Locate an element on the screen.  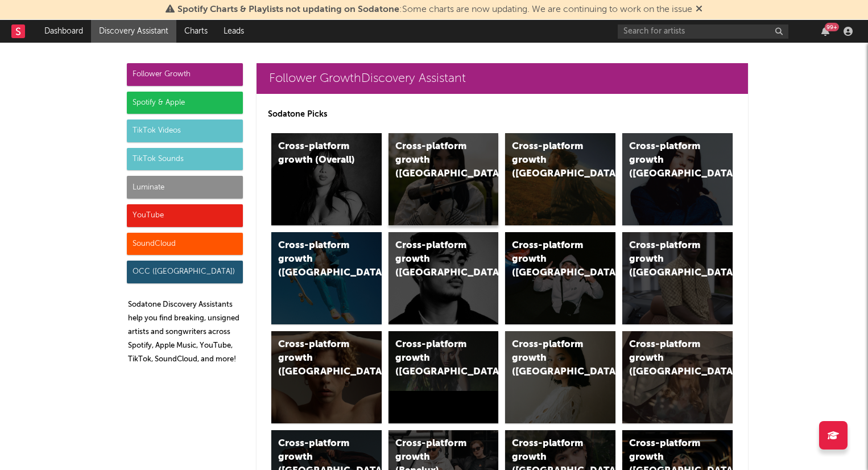
p: Sodatone Picks is located at coordinates (502, 115).